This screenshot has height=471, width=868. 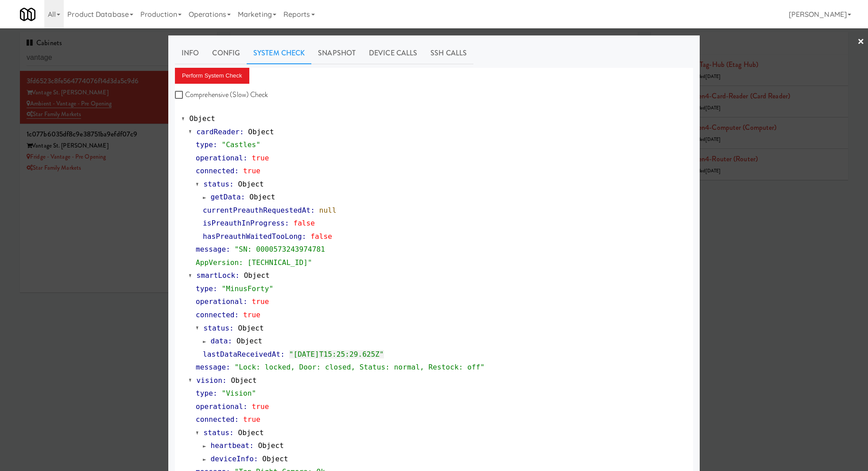 I want to click on img: Micromart, so click(x=28, y=14).